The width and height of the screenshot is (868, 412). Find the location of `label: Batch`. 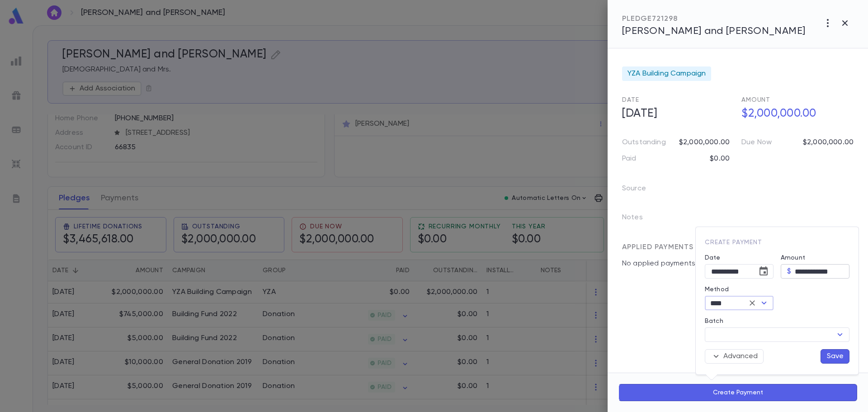

label: Batch is located at coordinates (714, 321).